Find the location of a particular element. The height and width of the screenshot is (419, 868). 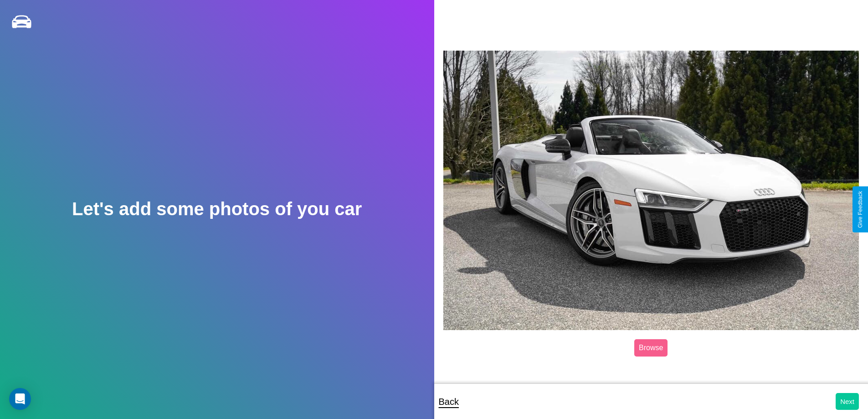

label: Browse is located at coordinates (651, 348).